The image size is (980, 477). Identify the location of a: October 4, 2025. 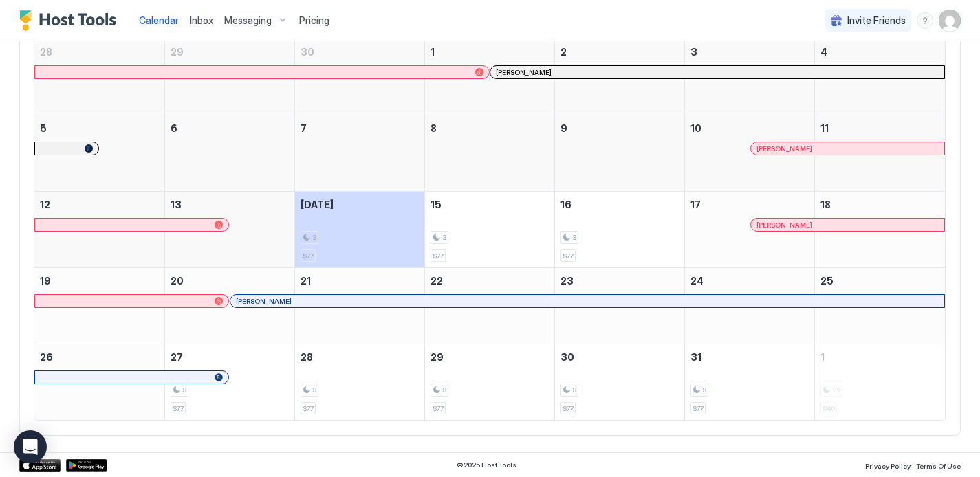
(880, 52).